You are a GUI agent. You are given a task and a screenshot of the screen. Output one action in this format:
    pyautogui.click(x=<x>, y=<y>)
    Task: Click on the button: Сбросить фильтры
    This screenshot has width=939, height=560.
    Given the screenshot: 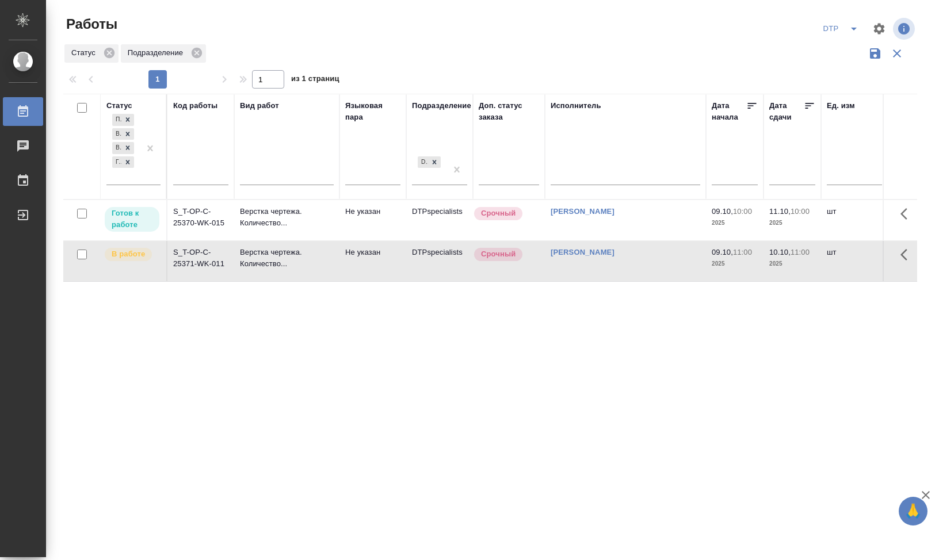 What is the action you would take?
    pyautogui.click(x=897, y=54)
    